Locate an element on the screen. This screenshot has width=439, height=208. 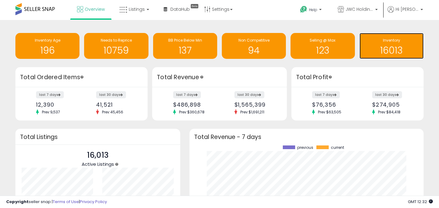
h1: 16013 is located at coordinates (392, 50).